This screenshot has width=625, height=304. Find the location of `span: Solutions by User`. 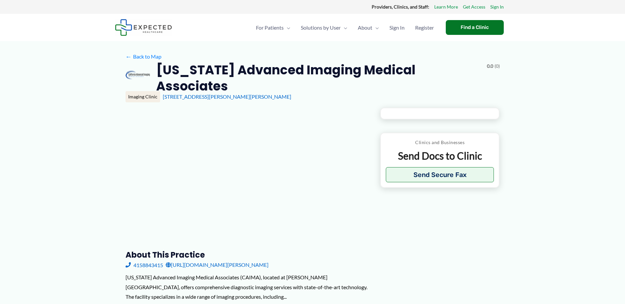

span: Solutions by User is located at coordinates (321, 28).